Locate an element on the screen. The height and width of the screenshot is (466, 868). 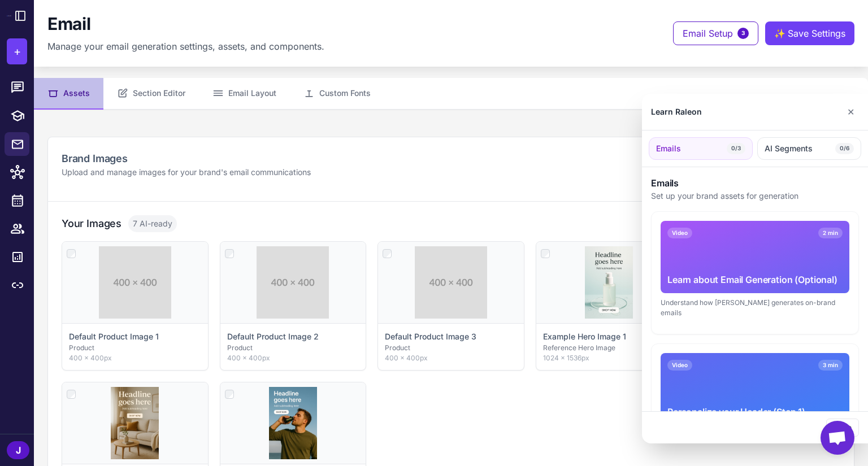
button: Emails0/3 is located at coordinates (701, 148).